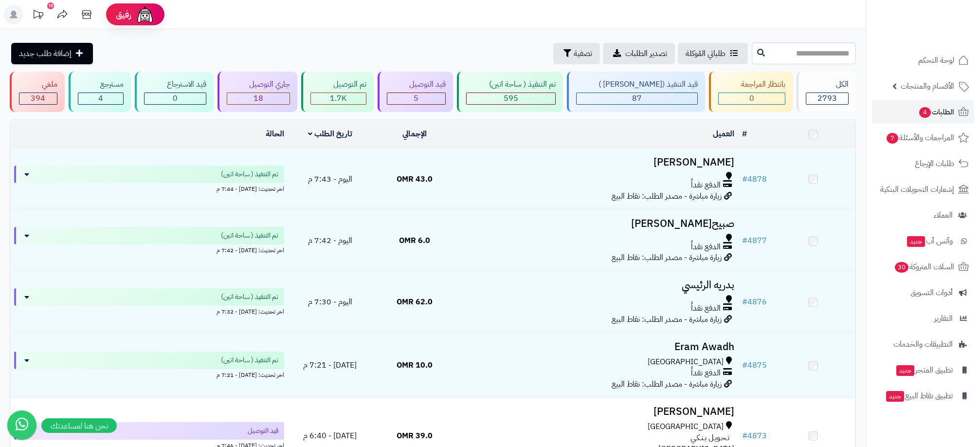 This screenshot has width=980, height=447. I want to click on span: 5, so click(416, 98).